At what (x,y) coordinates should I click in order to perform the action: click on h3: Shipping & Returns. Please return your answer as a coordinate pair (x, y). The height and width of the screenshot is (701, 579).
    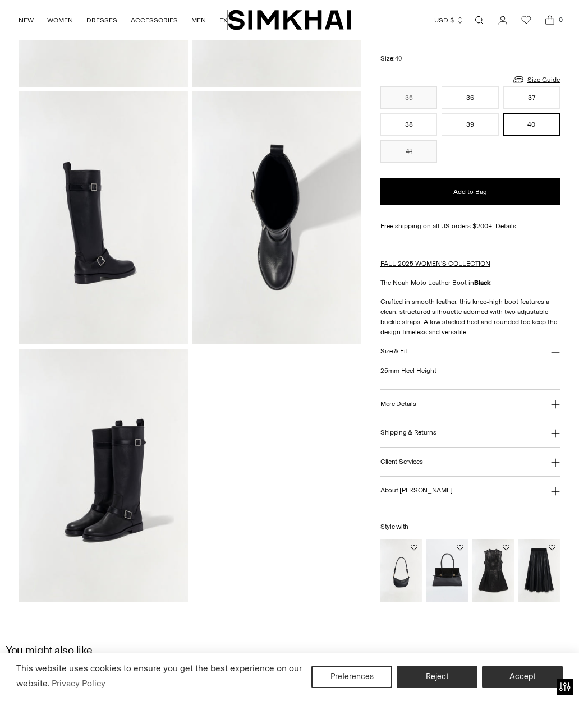
    Looking at the image, I should click on (408, 433).